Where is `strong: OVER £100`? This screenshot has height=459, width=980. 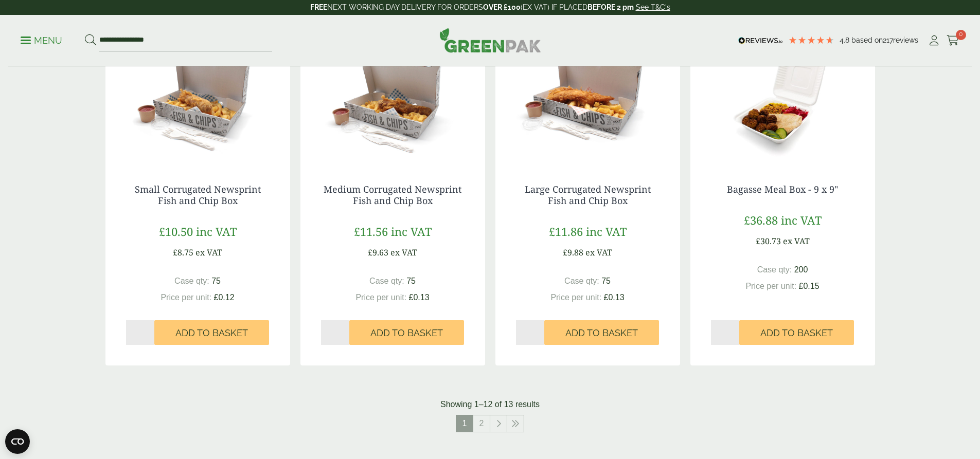 strong: OVER £100 is located at coordinates (502, 7).